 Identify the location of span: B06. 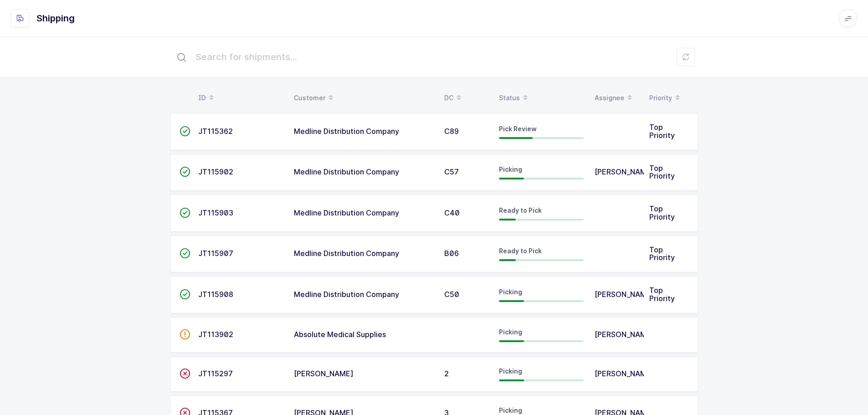
(452, 254).